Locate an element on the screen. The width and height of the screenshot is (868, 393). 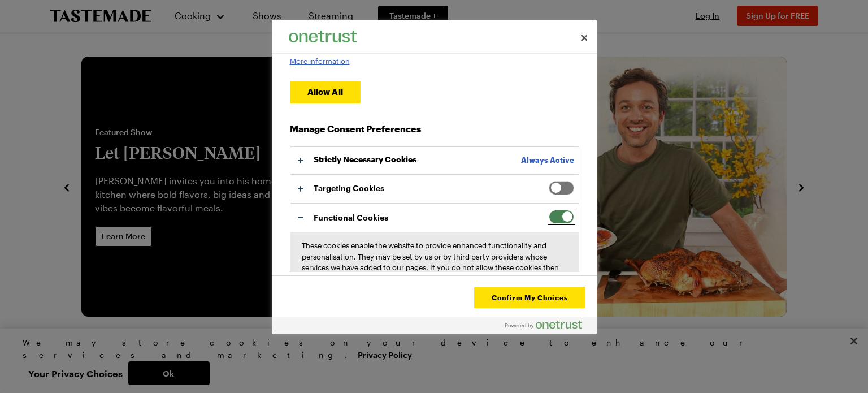
div: Your Privacy Choices is located at coordinates (434, 177).